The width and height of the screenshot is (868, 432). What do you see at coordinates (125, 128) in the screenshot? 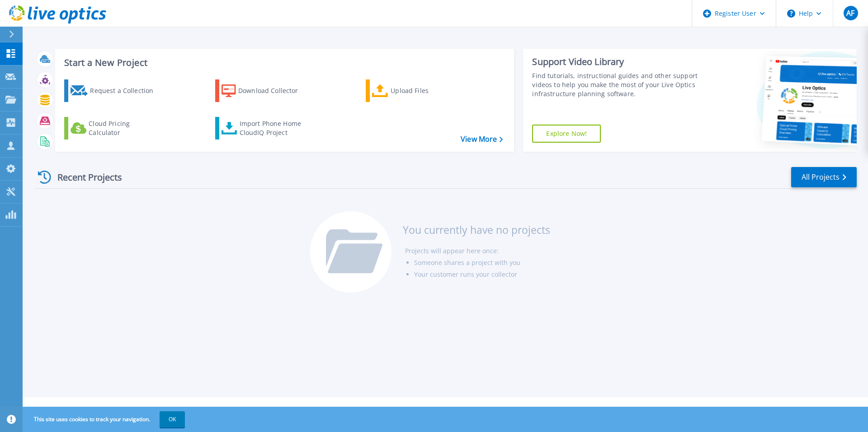
I see `div: Cloud Pricing Calculator` at bounding box center [125, 128].